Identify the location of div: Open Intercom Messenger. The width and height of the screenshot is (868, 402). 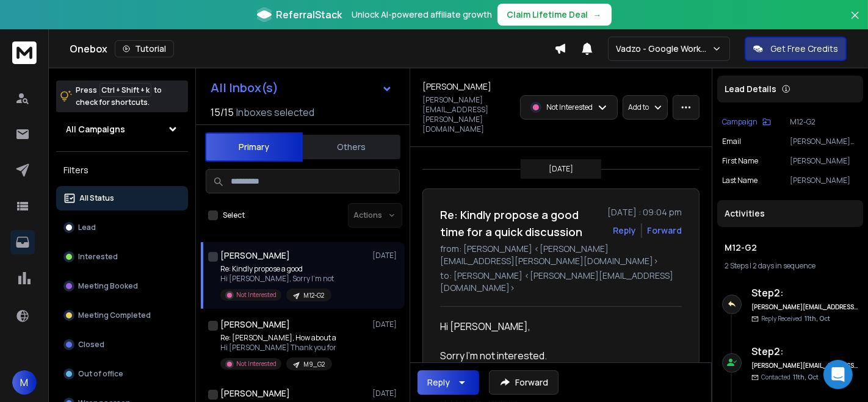
(838, 375).